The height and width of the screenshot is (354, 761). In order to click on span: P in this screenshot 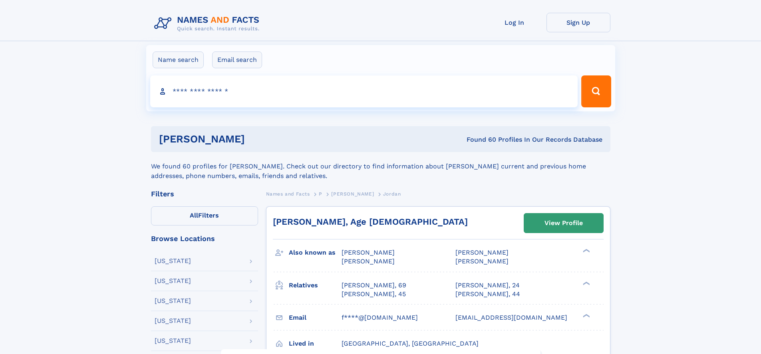, I will do `click(320, 194)`.